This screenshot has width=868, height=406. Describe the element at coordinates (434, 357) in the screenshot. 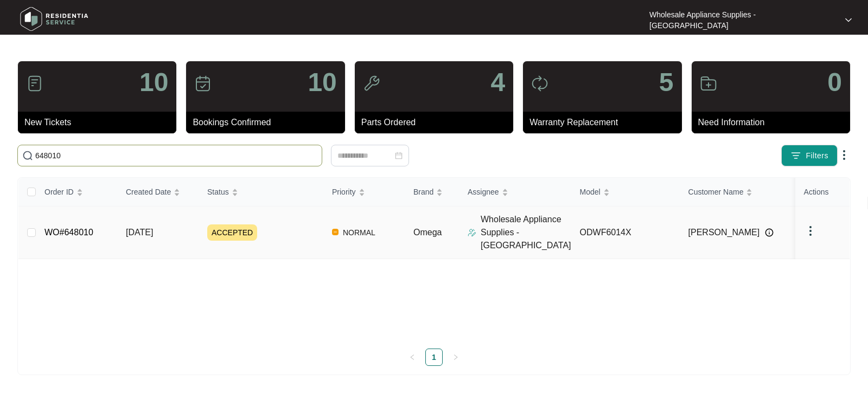

I see `a: 1` at that location.